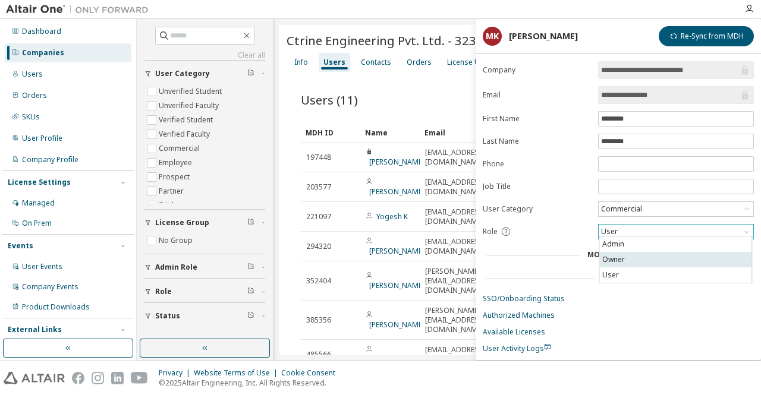 Image resolution: width=761 pixels, height=395 pixels. I want to click on label: Verified Faculty, so click(185, 134).